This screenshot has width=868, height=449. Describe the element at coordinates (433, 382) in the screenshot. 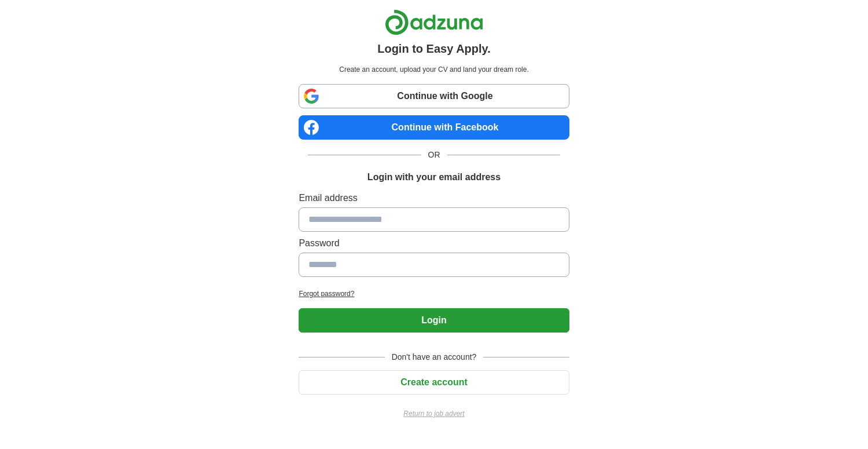

I see `a: Create account` at that location.